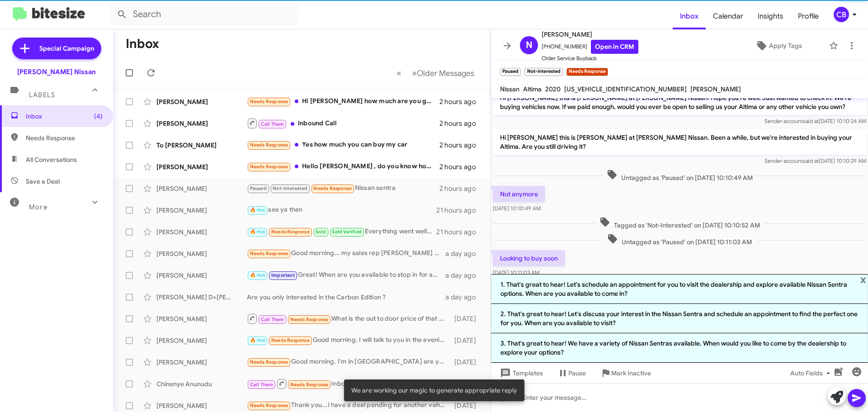  Describe the element at coordinates (57, 49) in the screenshot. I see `a: Special Campaign` at that location.